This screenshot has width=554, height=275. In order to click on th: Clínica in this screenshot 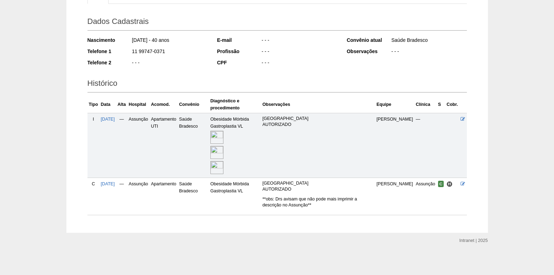, I will do `click(425, 104)`.